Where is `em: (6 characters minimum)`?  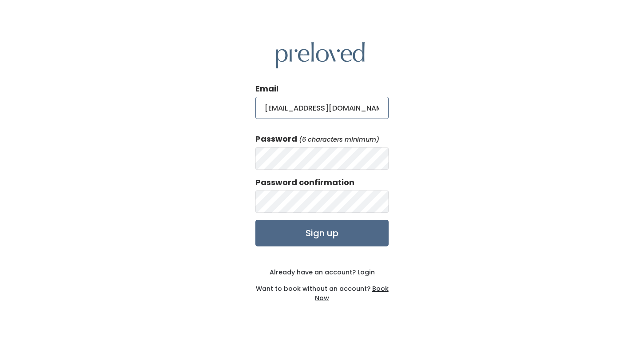 em: (6 characters minimum) is located at coordinates (339, 139).